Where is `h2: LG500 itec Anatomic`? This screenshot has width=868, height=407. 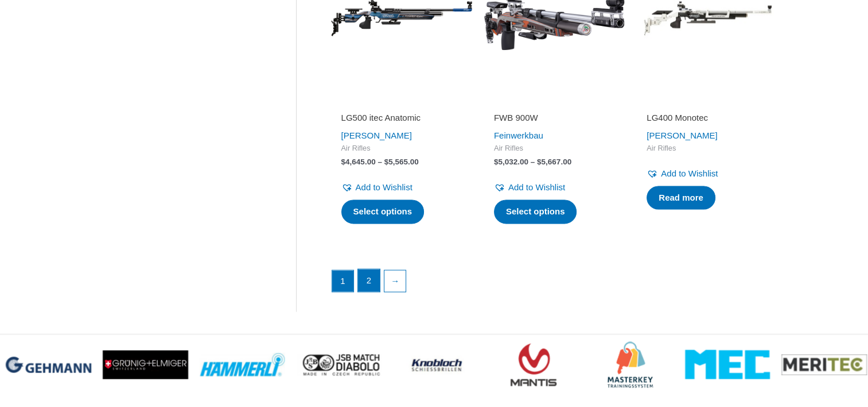
h2: LG500 itec Anatomic is located at coordinates (402, 118).